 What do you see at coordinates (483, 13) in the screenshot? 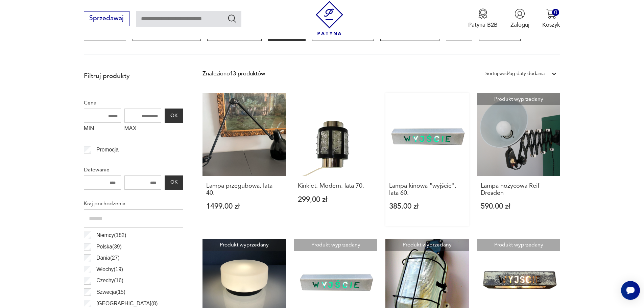
I see `img: Ikona medalu` at bounding box center [483, 13].